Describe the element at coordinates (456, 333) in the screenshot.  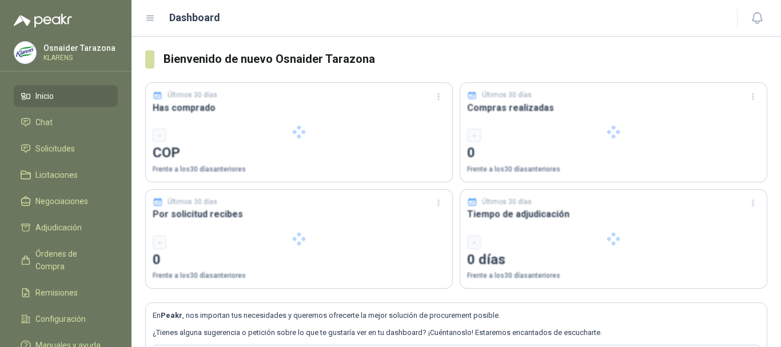
I see `p: ¿Tienes alguna sugerencia o petición sobre lo que te gustaría ver en tu dashboard? ¡Cuéntanoslo! ...` at that location.